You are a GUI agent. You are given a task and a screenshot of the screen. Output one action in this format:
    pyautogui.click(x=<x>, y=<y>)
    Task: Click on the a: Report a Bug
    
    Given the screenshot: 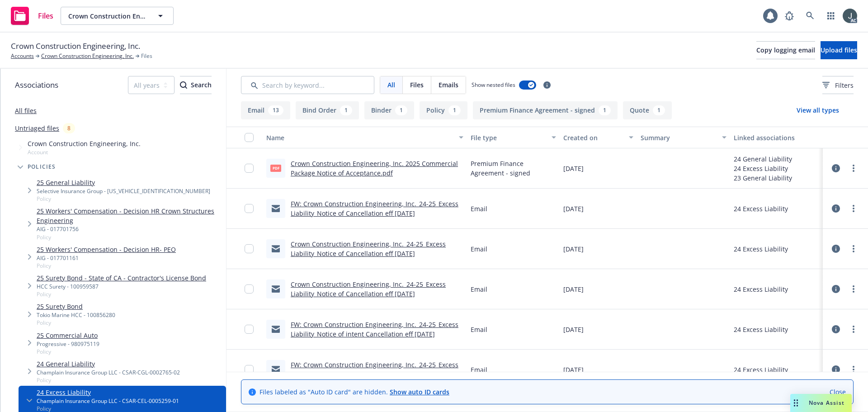 What is the action you would take?
    pyautogui.click(x=789, y=16)
    